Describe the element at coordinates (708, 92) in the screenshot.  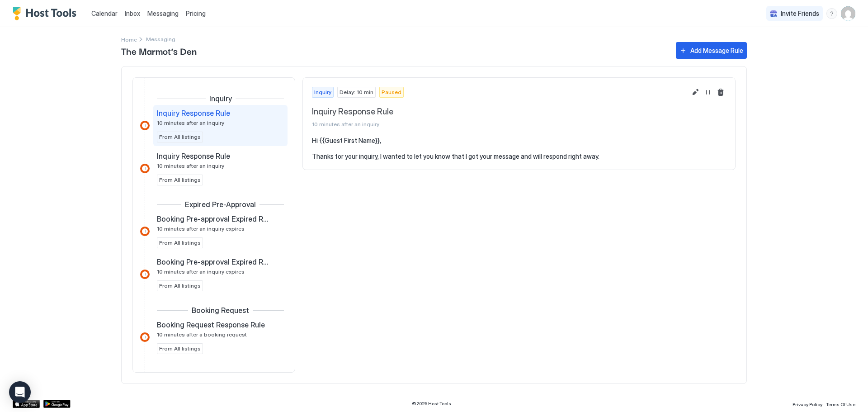
I see `button: Resume Message Rule` at that location.